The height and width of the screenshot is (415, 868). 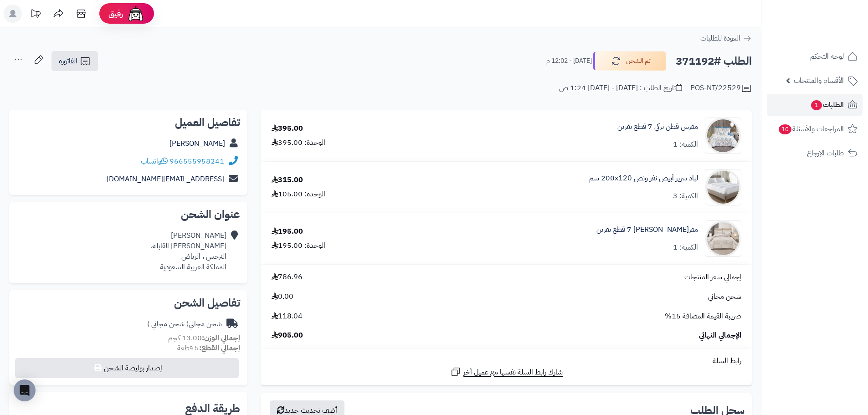 I want to click on strong: إجمالي الوزن:, so click(x=221, y=338).